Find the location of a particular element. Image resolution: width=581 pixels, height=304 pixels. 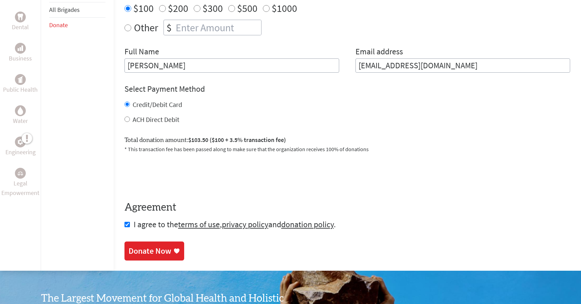

div: Public Health is located at coordinates (20, 79).